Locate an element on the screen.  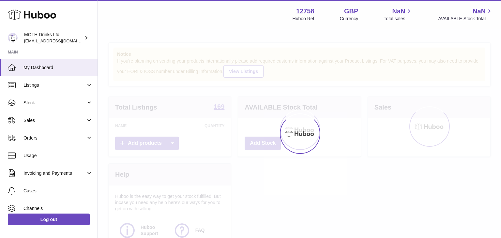
a: NaN AVAILABLE Stock Total is located at coordinates (465, 14).